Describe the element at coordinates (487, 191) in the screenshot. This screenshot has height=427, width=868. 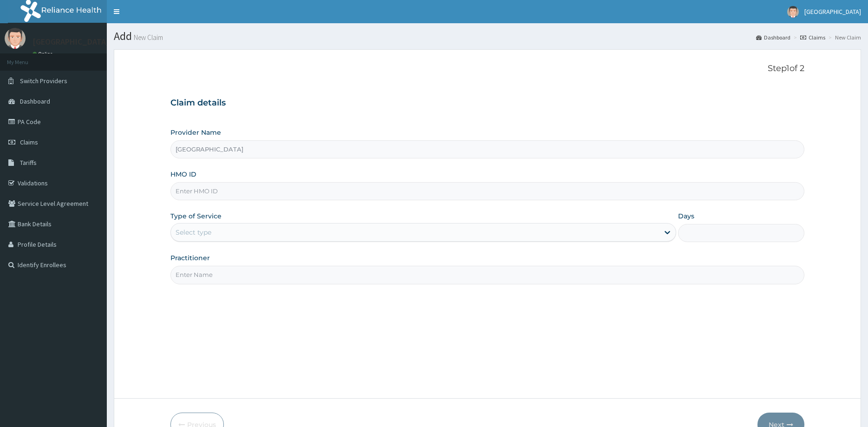
I see `input: Enter HMO ID` at that location.